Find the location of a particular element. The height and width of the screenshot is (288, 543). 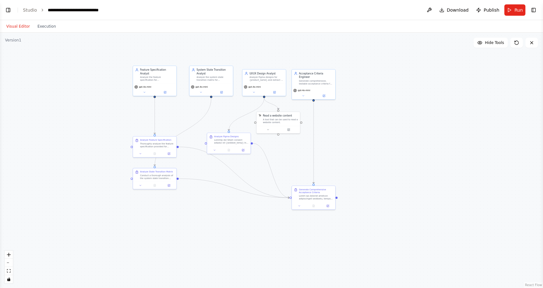

div: UI/UX Design Analyst is located at coordinates (267, 73).